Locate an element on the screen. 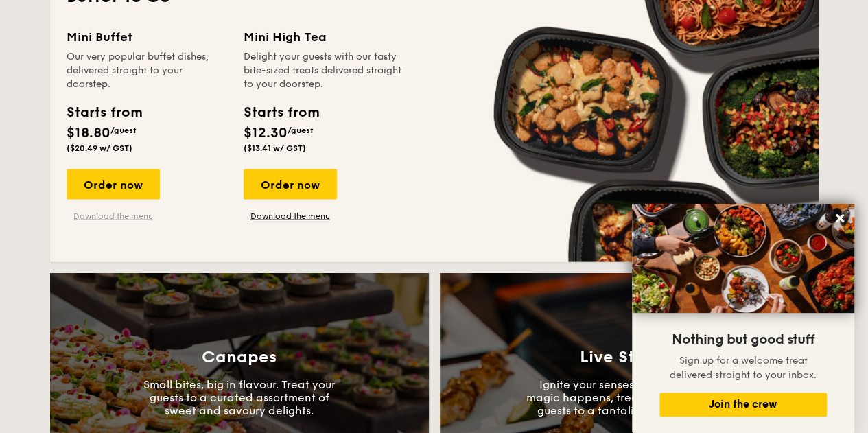 The height and width of the screenshot is (433, 868). span: Sign up for a welcome treat delivered straight to your inbox. is located at coordinates (744, 367).